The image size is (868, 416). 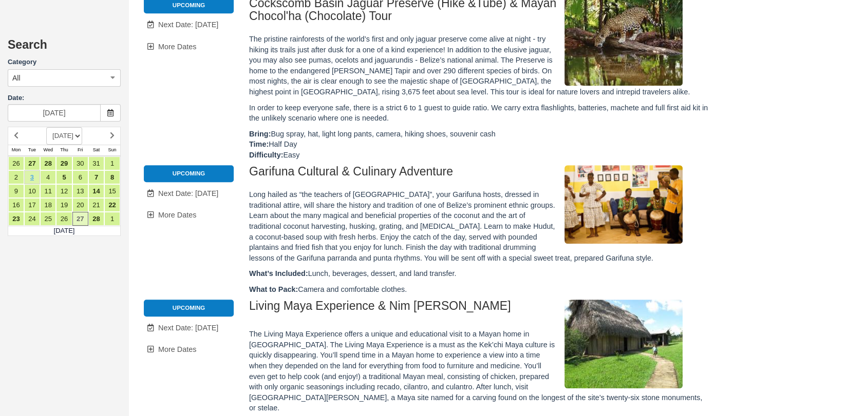 What do you see at coordinates (266, 155) in the screenshot?
I see `strong: Difficulty:` at bounding box center [266, 155].